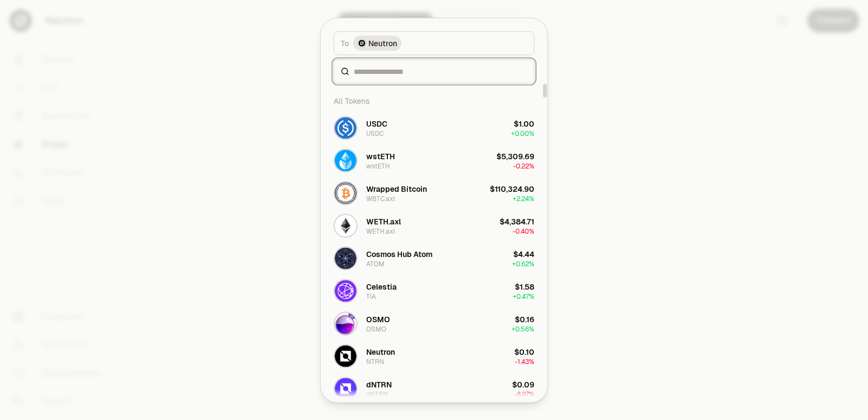  What do you see at coordinates (434, 193) in the screenshot?
I see `button: WBTC.axl LogoWrapped BitcoinWBTC.axl$110,324.90+2.24%` at bounding box center [434, 193].